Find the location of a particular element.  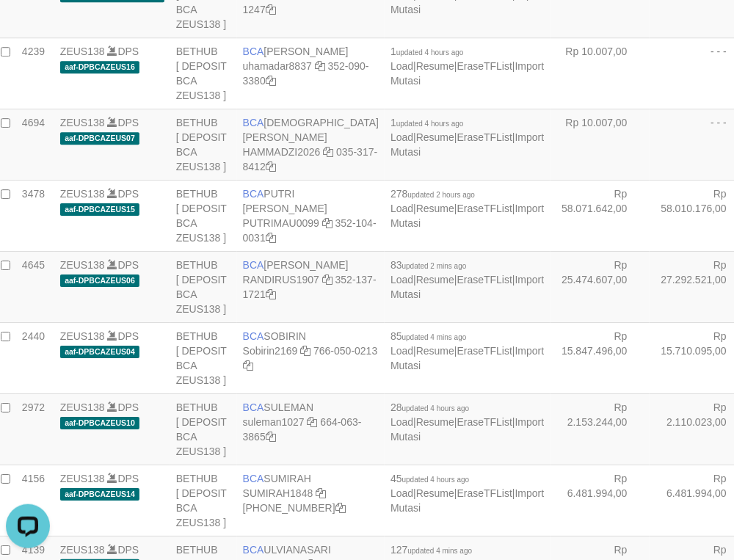

a: uhamadar8837 is located at coordinates (277, 66).